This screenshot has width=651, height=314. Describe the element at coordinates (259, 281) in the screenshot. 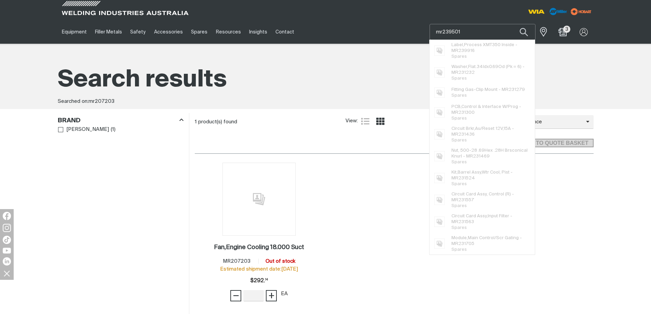

I see `span: $292.` at that location.